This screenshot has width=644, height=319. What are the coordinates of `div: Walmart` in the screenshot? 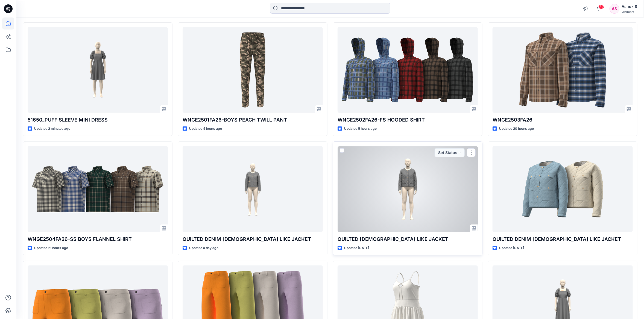 It's located at (630, 12).